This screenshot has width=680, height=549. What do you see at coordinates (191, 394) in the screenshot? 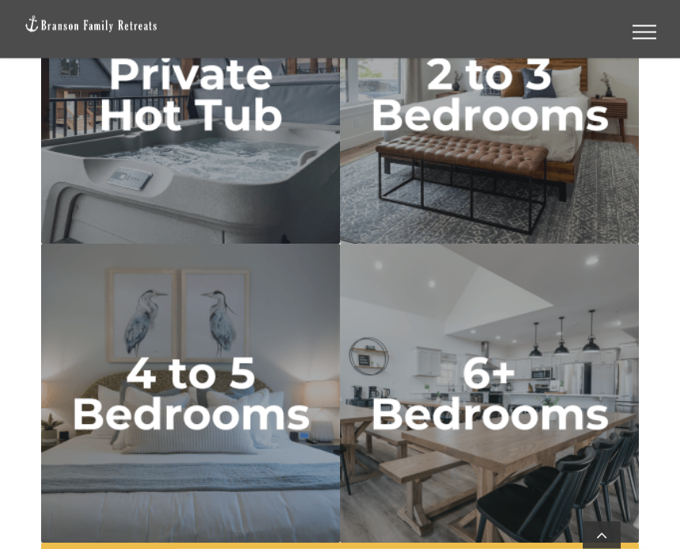
I see `img: 4 to 5 bedrooms` at bounding box center [191, 394].